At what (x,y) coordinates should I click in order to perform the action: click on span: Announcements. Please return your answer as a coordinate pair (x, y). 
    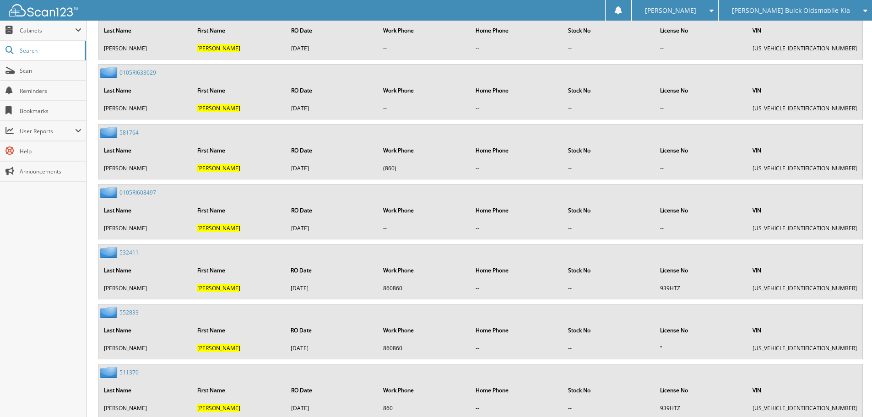
    Looking at the image, I should click on (50, 171).